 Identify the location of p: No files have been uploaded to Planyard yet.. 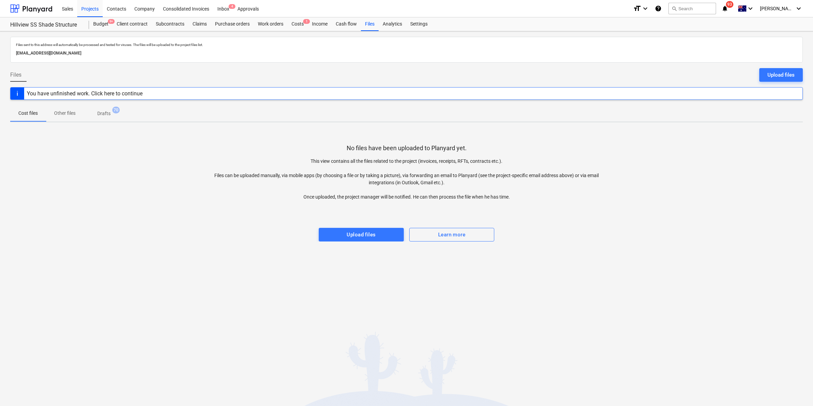
(407, 148).